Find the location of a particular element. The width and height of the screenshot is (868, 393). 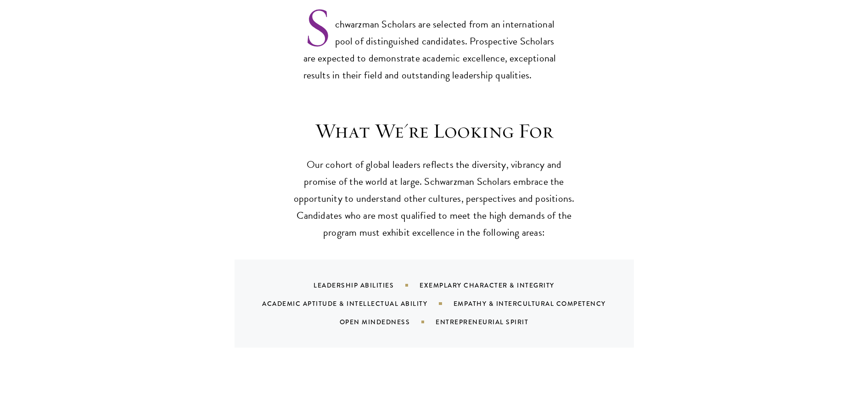

p: Schwarzman Scholars are selected from an international pool of distinguished candidates. Prospect... is located at coordinates (434, 42).